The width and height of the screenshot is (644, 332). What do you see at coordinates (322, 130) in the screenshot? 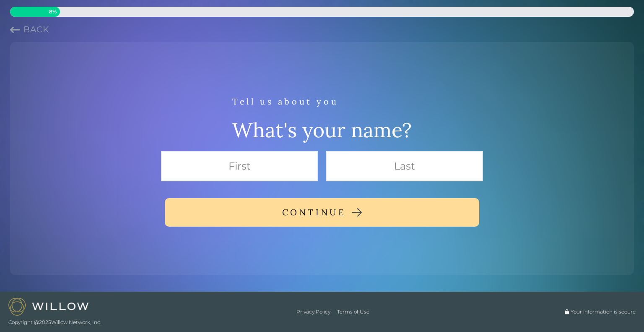
I see `div: What's your name?` at bounding box center [322, 130].